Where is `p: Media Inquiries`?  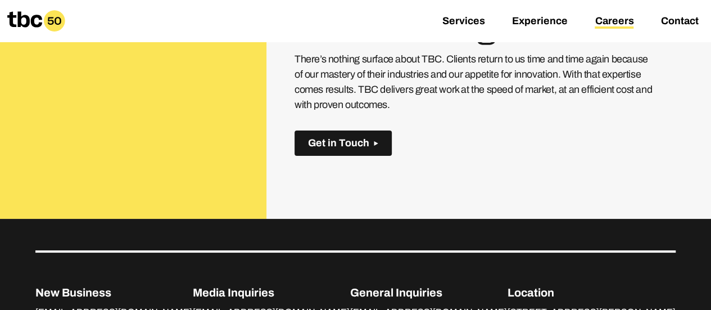
p: Media Inquiries is located at coordinates (271, 292).